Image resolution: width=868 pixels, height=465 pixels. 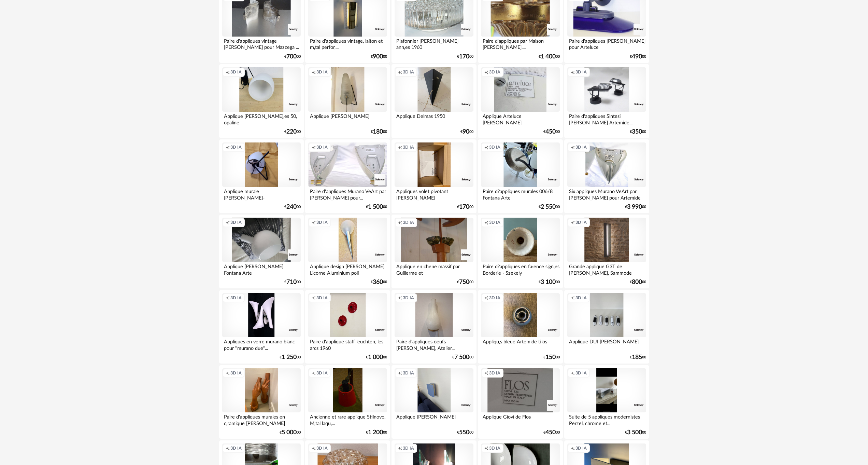 What do you see at coordinates (348, 327) in the screenshot?
I see `a: Creation icon 3D IA Paire d'applique staff leuchten, les arcs 1960 €1 00000` at bounding box center [348, 327].